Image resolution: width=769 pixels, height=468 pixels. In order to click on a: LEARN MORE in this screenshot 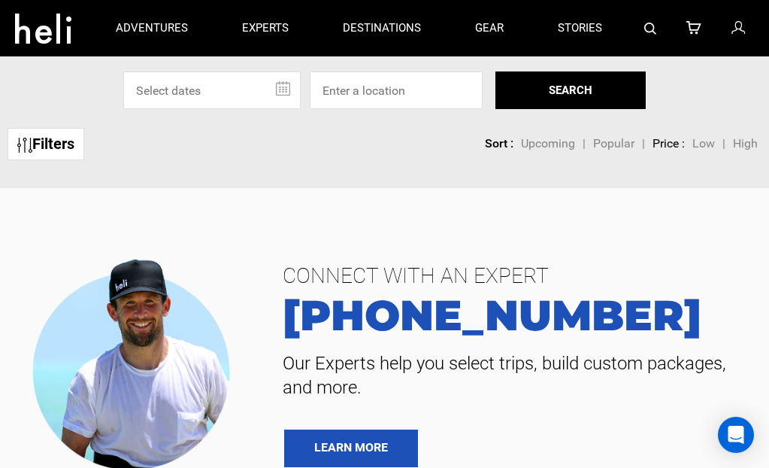, I will do `click(351, 448)`.